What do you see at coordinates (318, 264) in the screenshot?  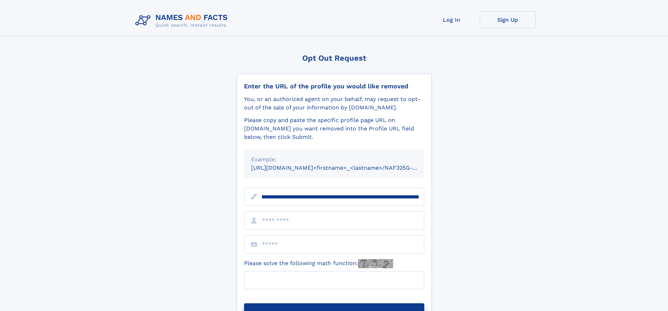 I see `label: Please solve the following math function:` at bounding box center [318, 264].